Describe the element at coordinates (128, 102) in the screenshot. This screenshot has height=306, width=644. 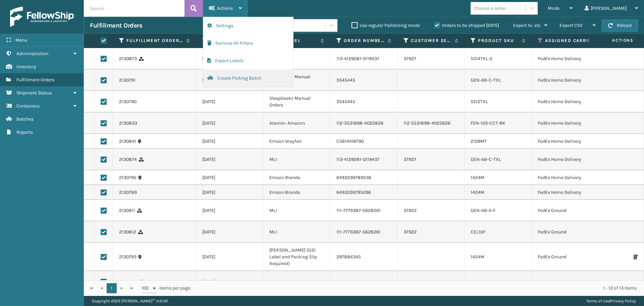
I see `a: 2130790` at that location.